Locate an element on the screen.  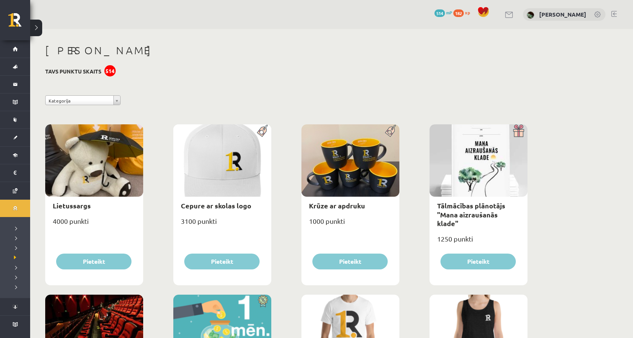
div: 1250 punkti is located at coordinates (478, 242).